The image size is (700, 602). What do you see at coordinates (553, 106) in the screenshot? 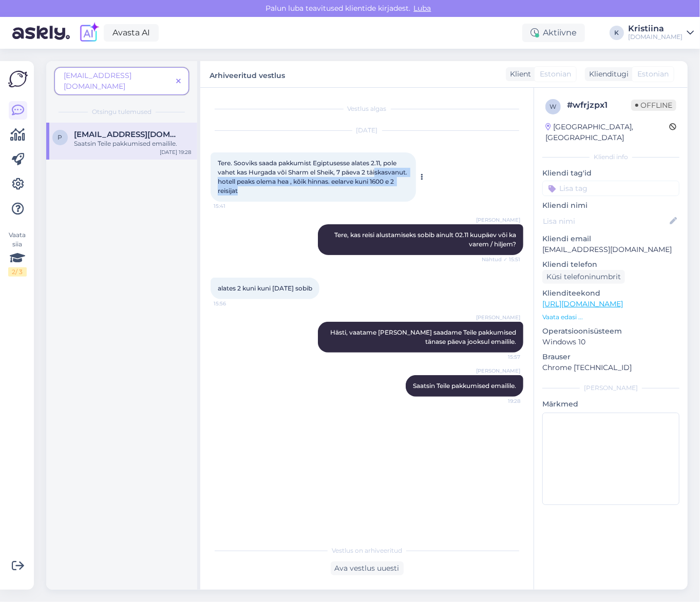
I see `span: w` at bounding box center [553, 106].